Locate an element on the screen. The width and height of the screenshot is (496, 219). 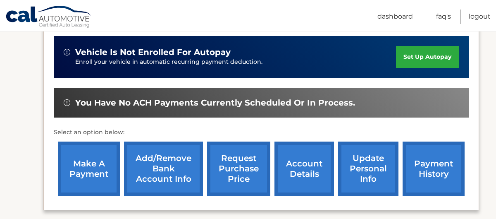
span: You have no ACH payments currently scheduled or in process. is located at coordinates (215, 103).